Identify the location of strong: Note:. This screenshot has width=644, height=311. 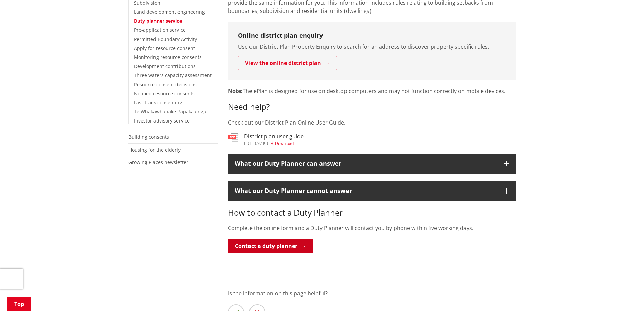
(235, 91).